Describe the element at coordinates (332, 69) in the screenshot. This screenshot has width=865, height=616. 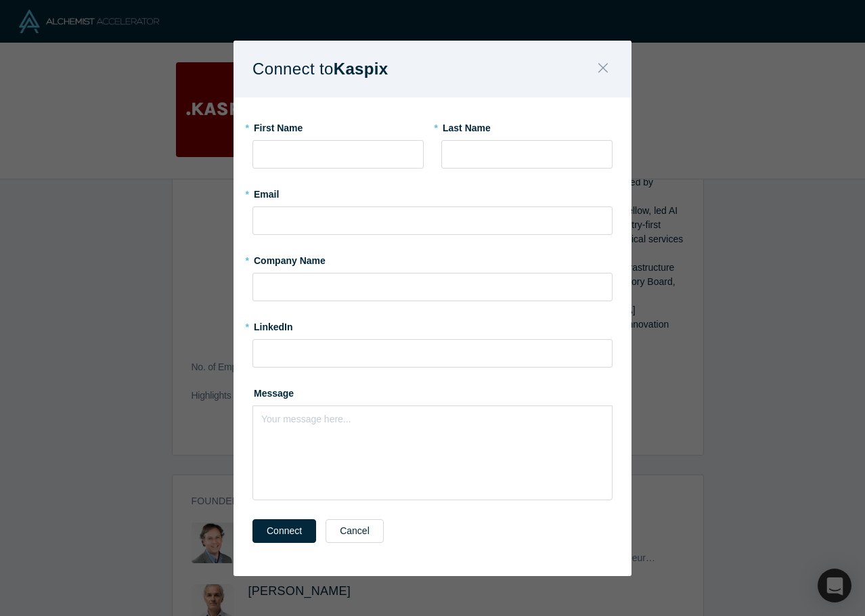
I see `h1: Connect to` at that location.